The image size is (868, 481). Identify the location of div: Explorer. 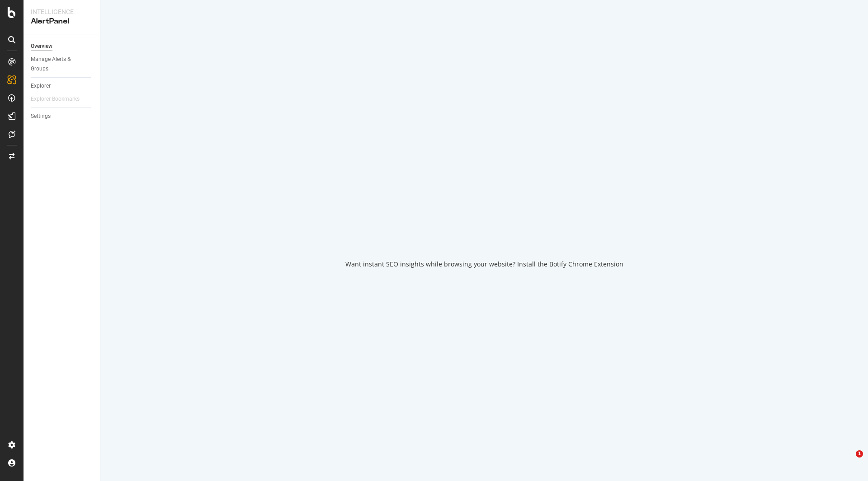
(41, 86).